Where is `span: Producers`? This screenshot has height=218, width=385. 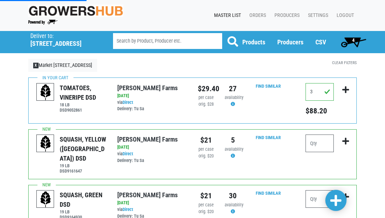
span: Producers is located at coordinates (290, 42).